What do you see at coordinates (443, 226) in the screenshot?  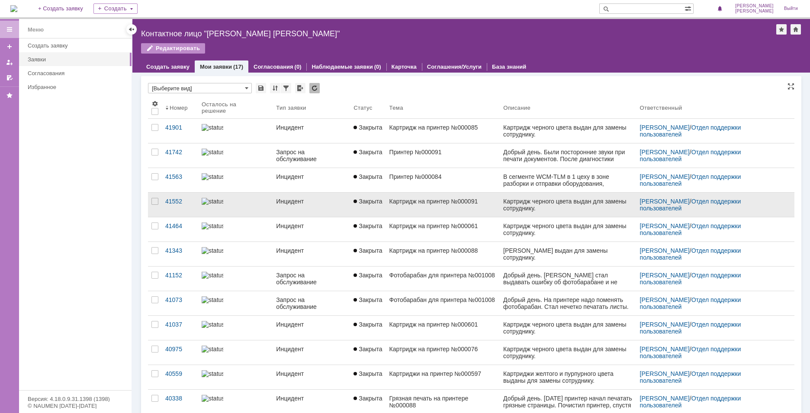 I see `div: Картридж на принтер №000061` at bounding box center [443, 226].